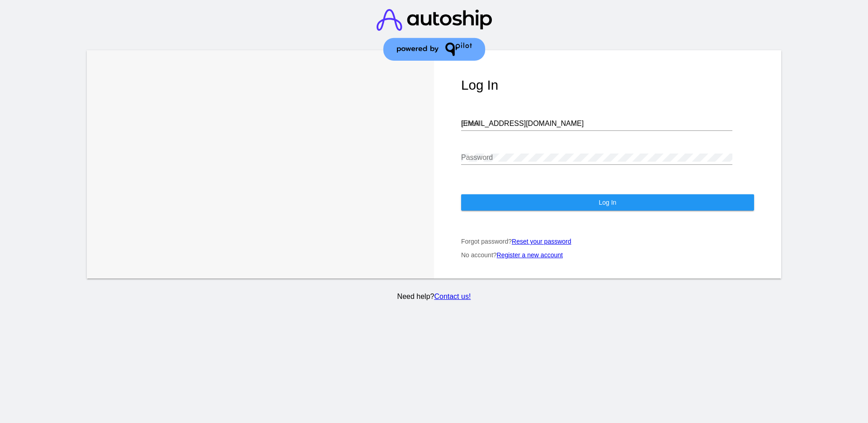 The height and width of the screenshot is (423, 868). What do you see at coordinates (452, 296) in the screenshot?
I see `a: Contact us!` at bounding box center [452, 296].